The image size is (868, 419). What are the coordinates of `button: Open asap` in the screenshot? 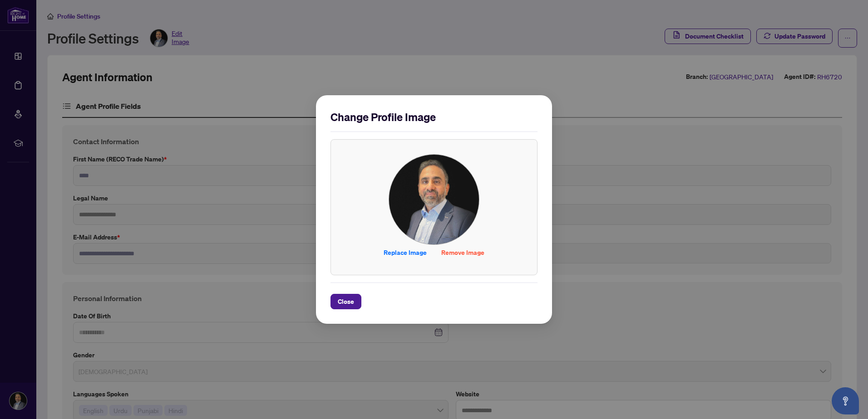 It's located at (845, 401).